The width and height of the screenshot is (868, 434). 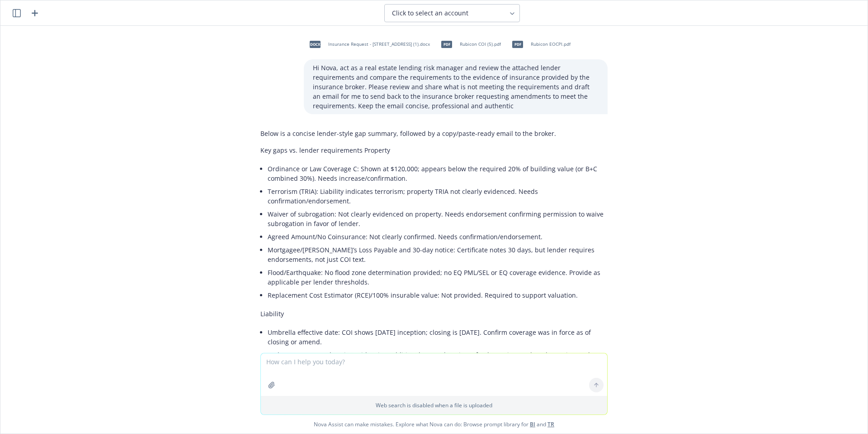 I want to click on span: Nova Assist can make mistakes. Explore what Nova can do: Browse prompt library for and, so click(x=434, y=424).